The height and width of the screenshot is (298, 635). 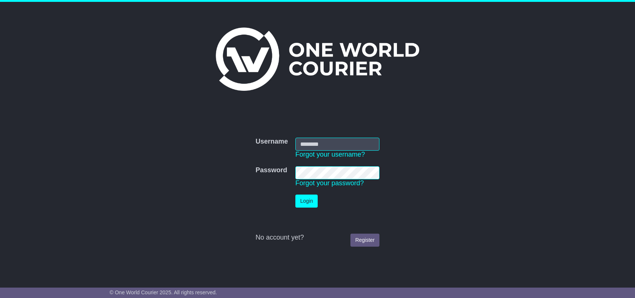 What do you see at coordinates (163, 292) in the screenshot?
I see `span: © One World Courier 2025. All rights reserved.` at bounding box center [163, 292].